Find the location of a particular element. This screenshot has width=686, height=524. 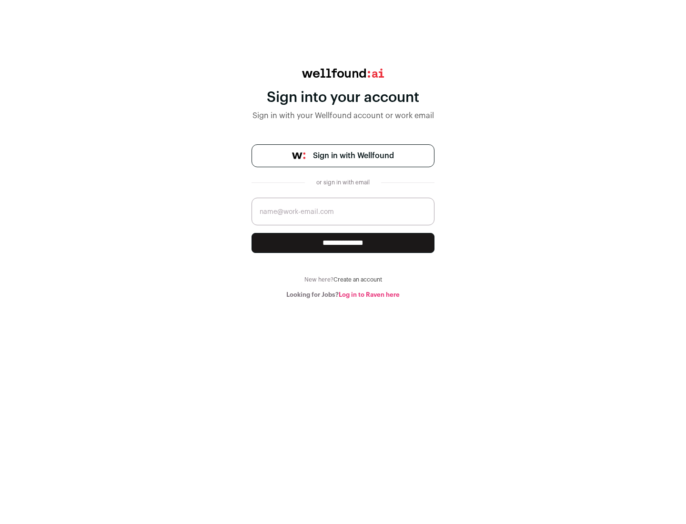

input: name@work-email.com is located at coordinates (343, 211).